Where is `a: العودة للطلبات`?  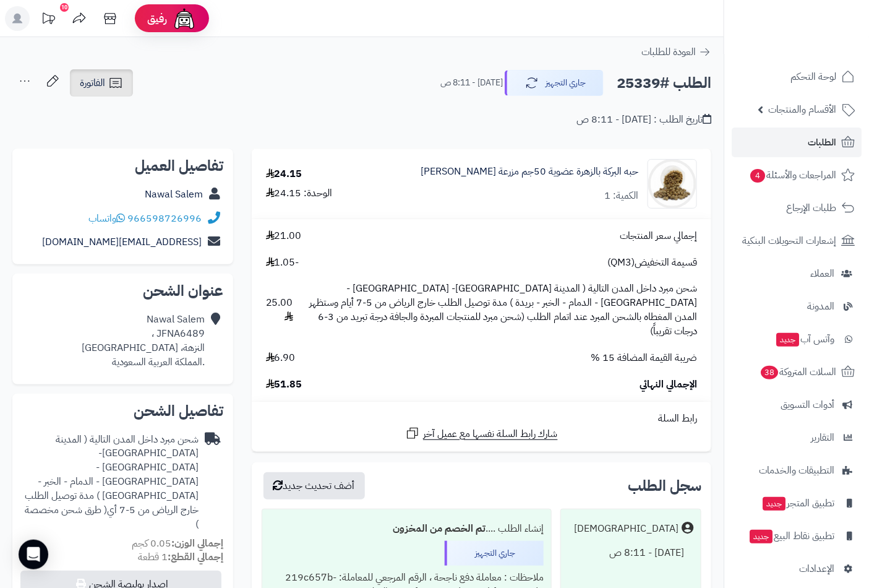
a: العودة للطلبات is located at coordinates (676, 52).